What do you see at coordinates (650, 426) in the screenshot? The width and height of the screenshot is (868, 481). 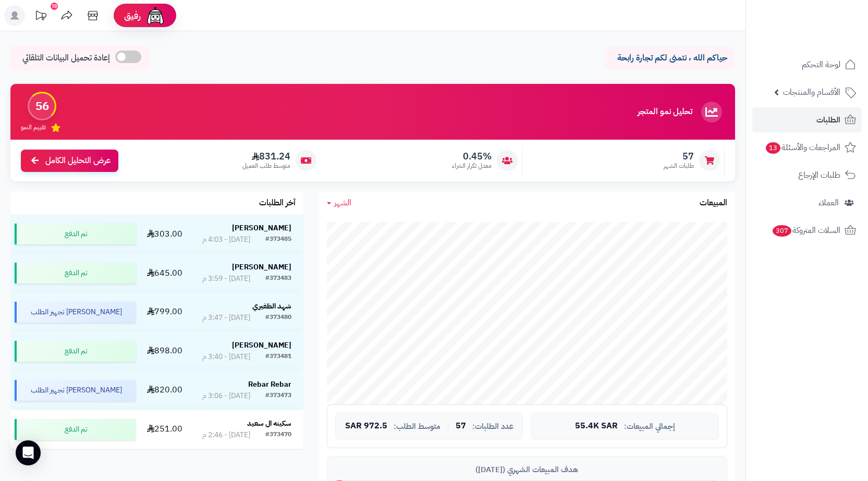 I see `span: إجمالي المبيعات:` at bounding box center [650, 426].